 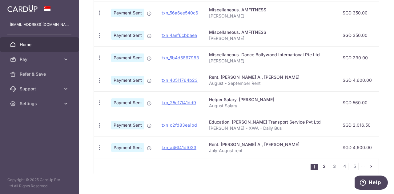 What do you see at coordinates (180, 13) in the screenshot?
I see `a: txn_56a6ee540c6` at bounding box center [180, 13].